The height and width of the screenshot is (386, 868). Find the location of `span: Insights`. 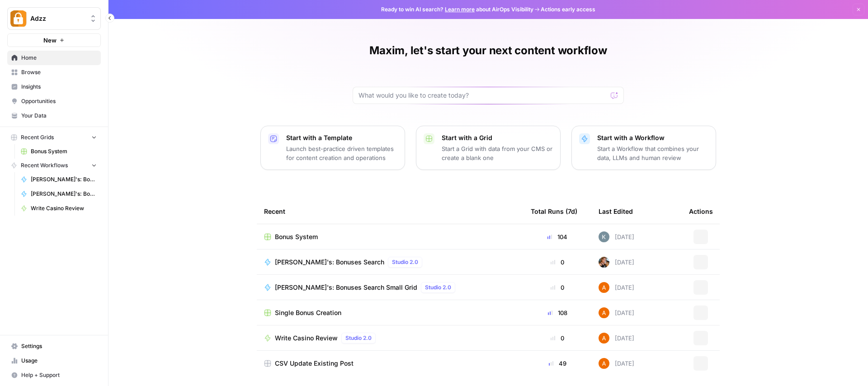

span: Insights is located at coordinates (59, 87).